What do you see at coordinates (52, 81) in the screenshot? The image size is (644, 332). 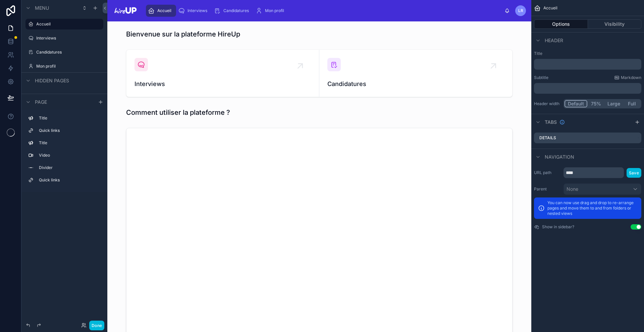 I see `span: Hidden pages` at bounding box center [52, 81].